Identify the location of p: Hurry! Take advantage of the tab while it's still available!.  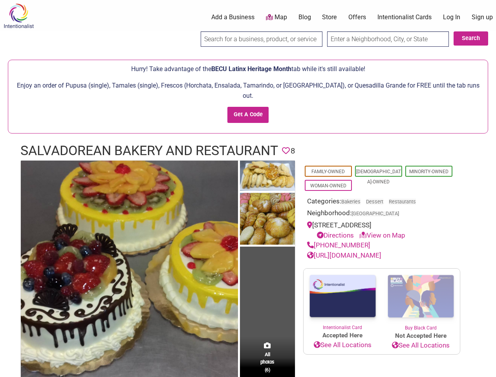
(248, 69).